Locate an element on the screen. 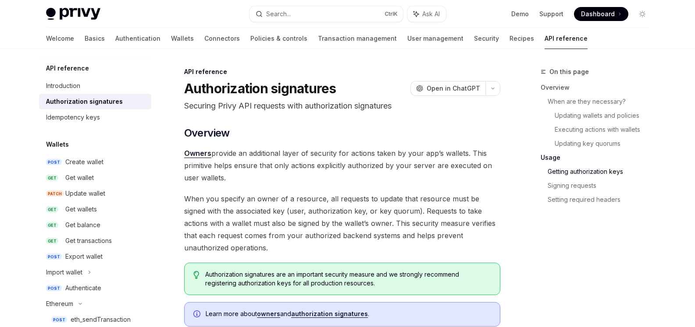 Image resolution: width=695 pixels, height=327 pixels. svg: Info is located at coordinates (198, 315).